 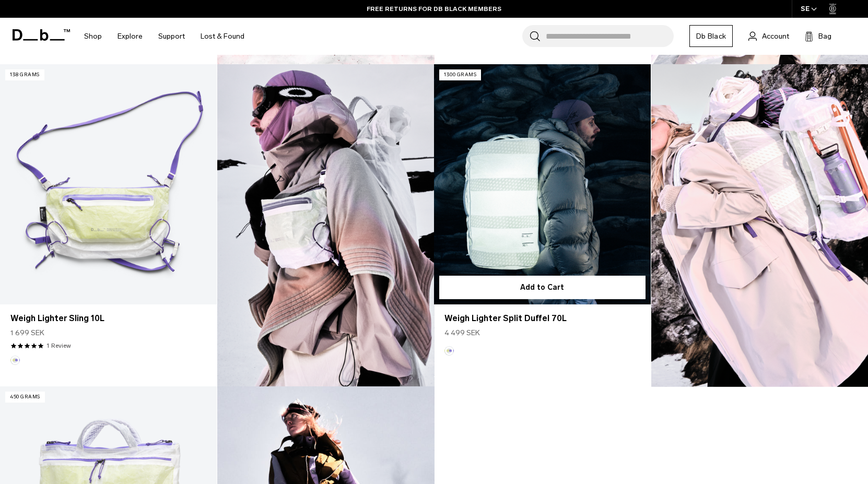 What do you see at coordinates (164, 36) in the screenshot?
I see `nav: Main Navigation` at bounding box center [164, 36].